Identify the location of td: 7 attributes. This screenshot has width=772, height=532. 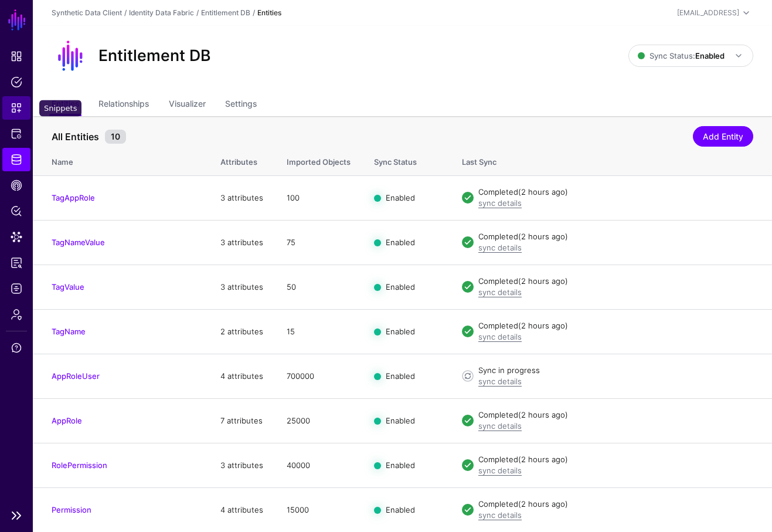
(241, 420).